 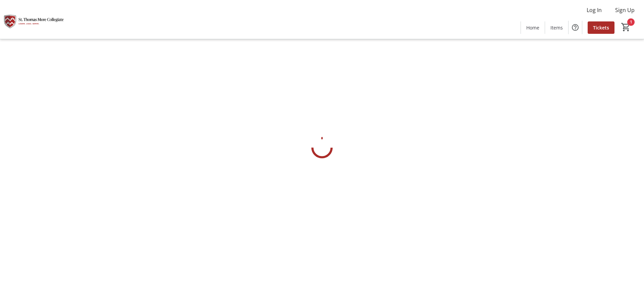 I want to click on a: Home, so click(x=533, y=28).